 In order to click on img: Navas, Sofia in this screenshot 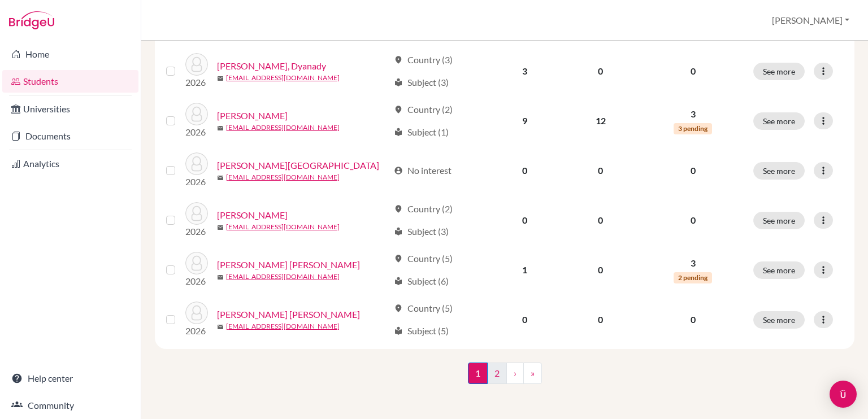, I will do `click(196, 164)`.